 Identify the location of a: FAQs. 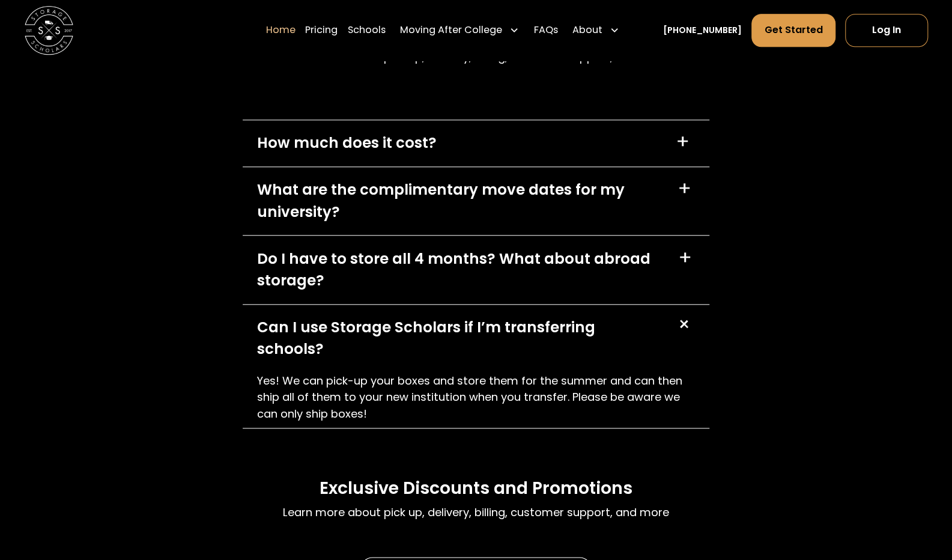
(546, 30).